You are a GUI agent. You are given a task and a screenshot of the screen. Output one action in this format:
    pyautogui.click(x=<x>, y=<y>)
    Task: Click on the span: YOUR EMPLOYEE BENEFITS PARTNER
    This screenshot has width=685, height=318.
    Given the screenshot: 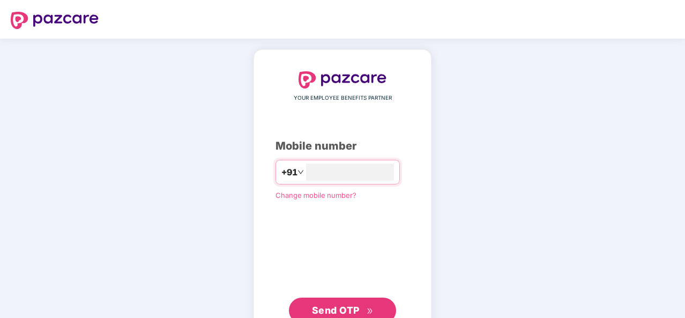 What is the action you would take?
    pyautogui.click(x=343, y=98)
    